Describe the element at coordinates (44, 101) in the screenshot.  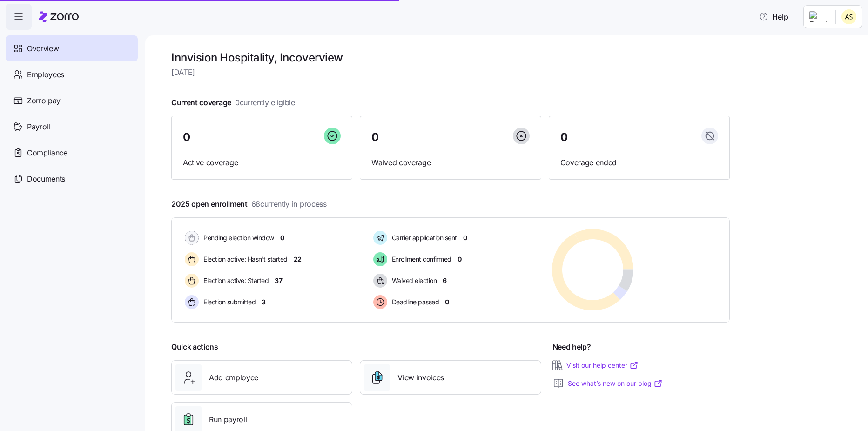
I see `span: Zorro pay` at that location.